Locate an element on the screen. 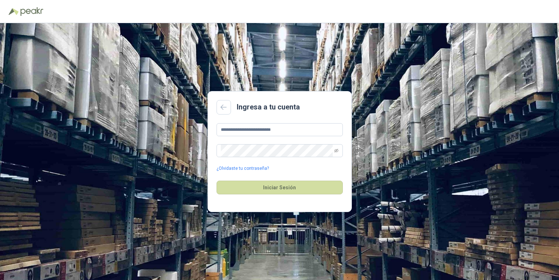  span: eye-invisible is located at coordinates (337, 151).